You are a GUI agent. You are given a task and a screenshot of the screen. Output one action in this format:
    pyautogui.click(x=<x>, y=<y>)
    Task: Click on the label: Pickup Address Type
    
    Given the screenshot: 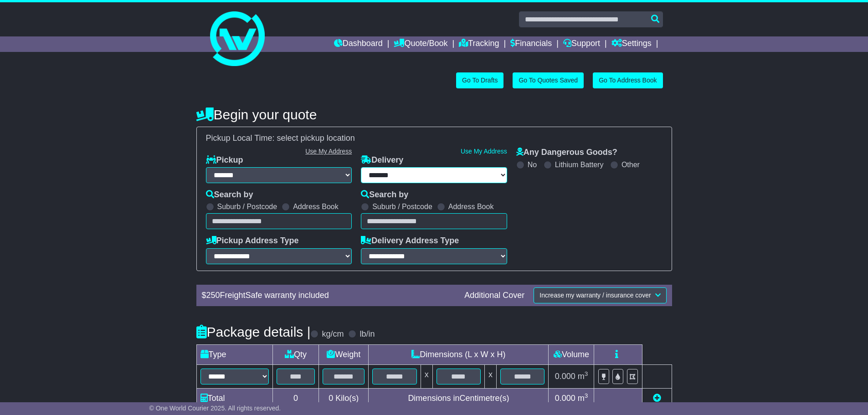 What is the action you would take?
    pyautogui.click(x=252, y=241)
    